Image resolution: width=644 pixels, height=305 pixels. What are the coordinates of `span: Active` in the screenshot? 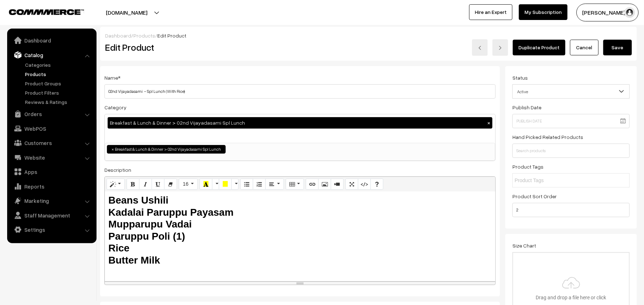 It's located at (571, 91).